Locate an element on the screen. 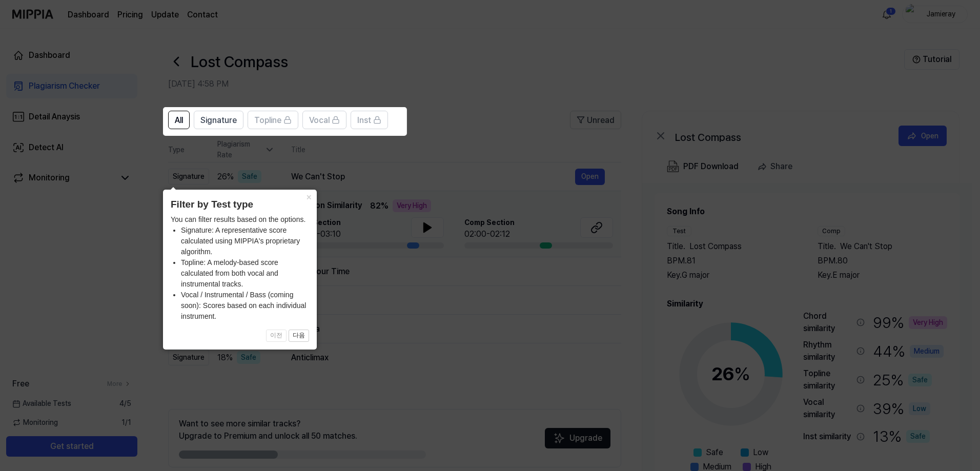 The width and height of the screenshot is (980, 471). span: Vocal is located at coordinates (320, 120).